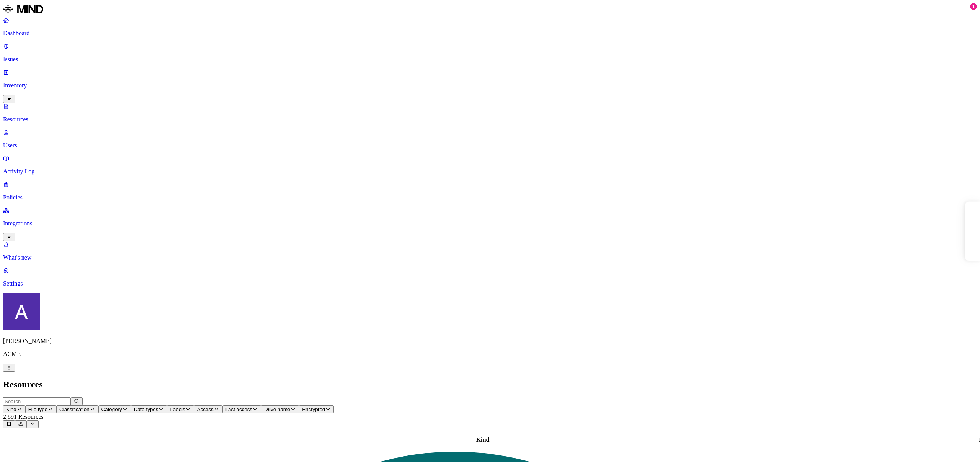 This screenshot has height=462, width=980. Describe the element at coordinates (490, 224) in the screenshot. I see `p: Integrations` at that location.